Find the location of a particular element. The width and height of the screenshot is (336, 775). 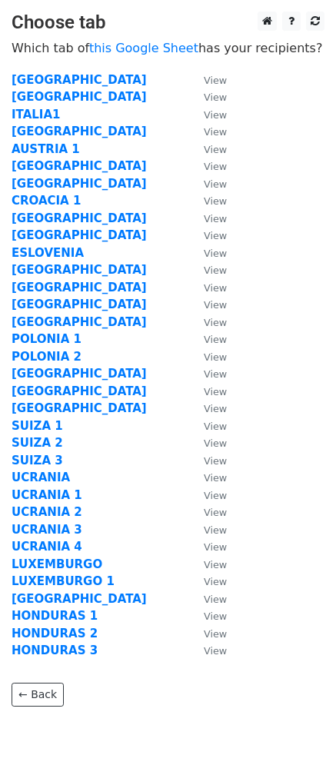

strong: UCRANIA 3 is located at coordinates (47, 529).